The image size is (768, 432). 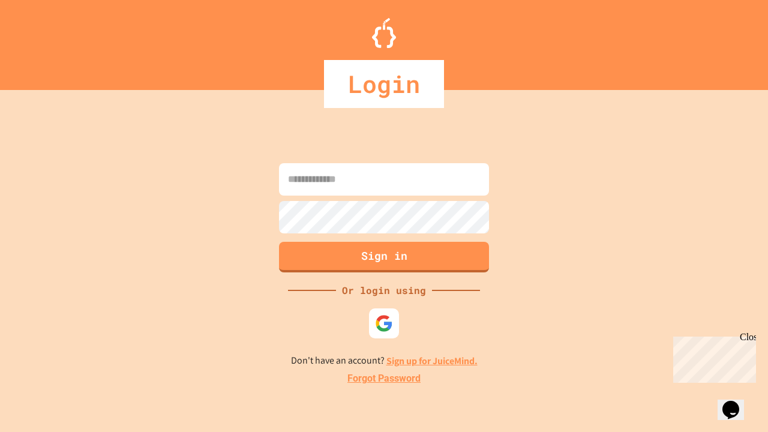 I want to click on a: Sign up for JuiceMind., so click(x=432, y=361).